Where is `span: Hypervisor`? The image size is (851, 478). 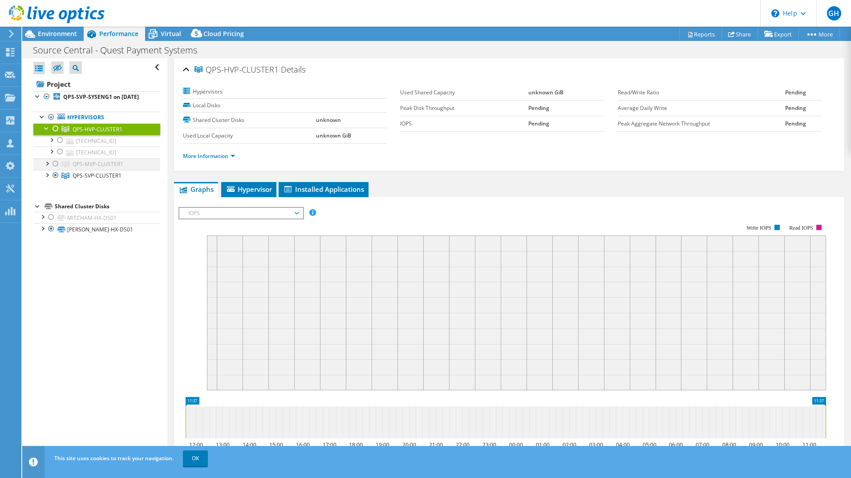
span: Hypervisor is located at coordinates (249, 189).